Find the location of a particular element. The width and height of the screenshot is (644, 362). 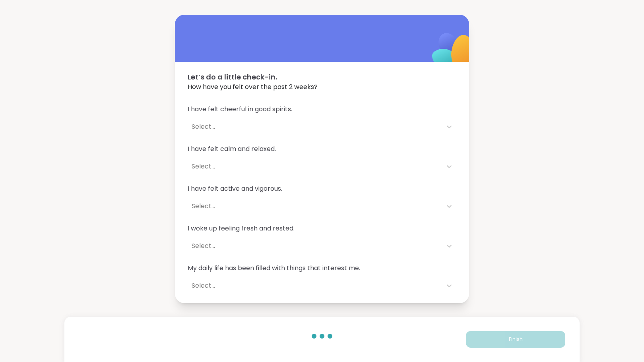

span: Finish is located at coordinates (516, 339).